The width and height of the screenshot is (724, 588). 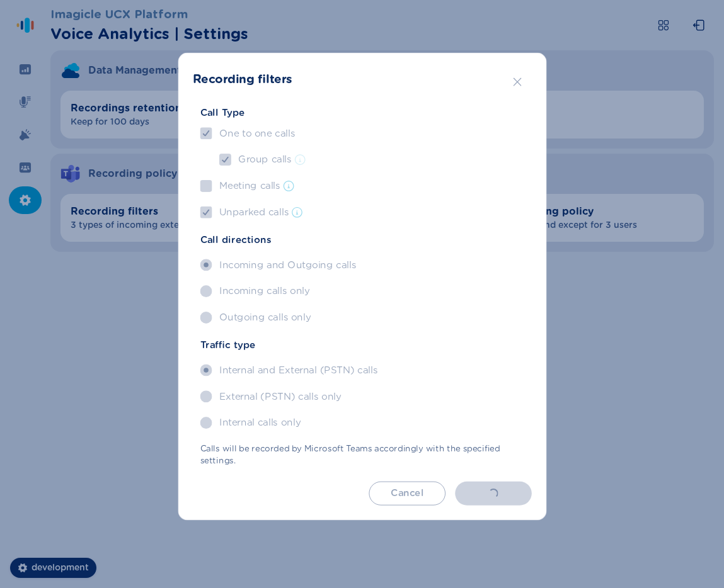 What do you see at coordinates (235, 240) in the screenshot?
I see `span: Call directions` at bounding box center [235, 240].